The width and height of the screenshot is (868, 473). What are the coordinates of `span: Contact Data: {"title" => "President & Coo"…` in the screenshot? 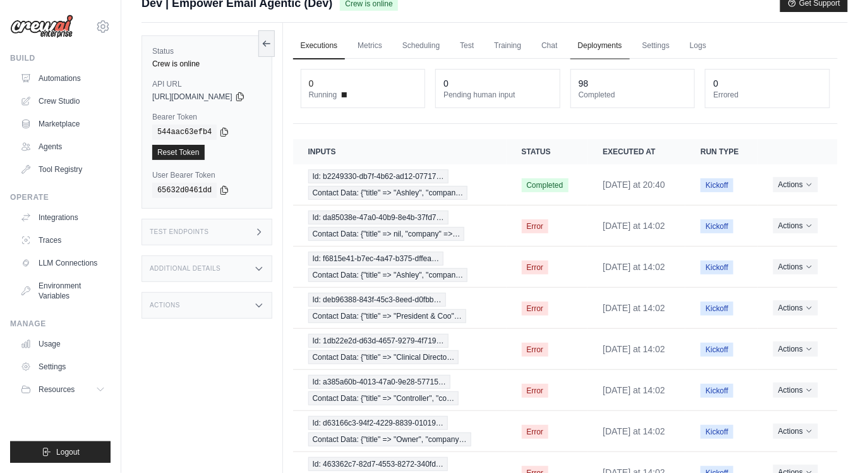 It's located at (387, 316).